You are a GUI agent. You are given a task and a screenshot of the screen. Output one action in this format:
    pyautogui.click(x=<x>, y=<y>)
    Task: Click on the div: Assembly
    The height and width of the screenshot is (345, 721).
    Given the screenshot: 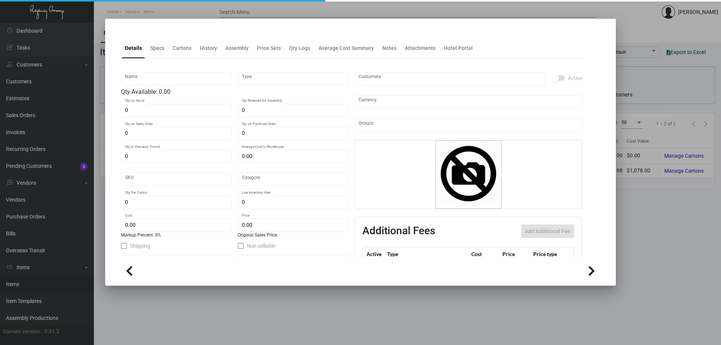 What is the action you would take?
    pyautogui.click(x=237, y=48)
    